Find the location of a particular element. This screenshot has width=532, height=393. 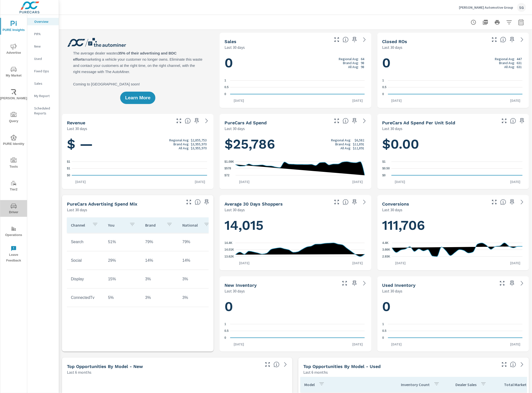

p: $12,891 is located at coordinates (358, 144).